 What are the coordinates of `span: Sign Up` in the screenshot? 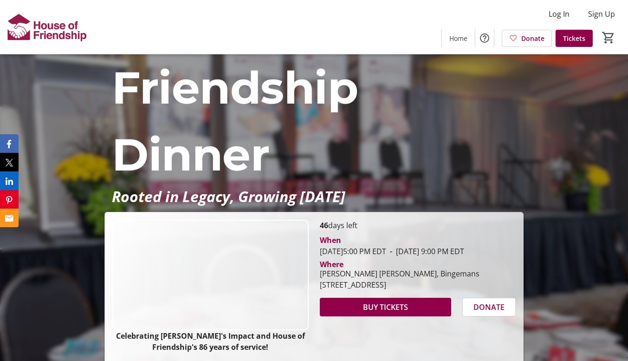 It's located at (601, 14).